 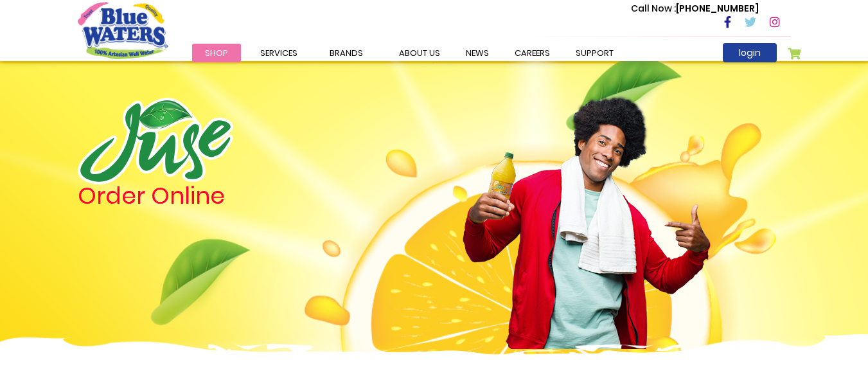 I want to click on img: man.png, so click(x=587, y=211).